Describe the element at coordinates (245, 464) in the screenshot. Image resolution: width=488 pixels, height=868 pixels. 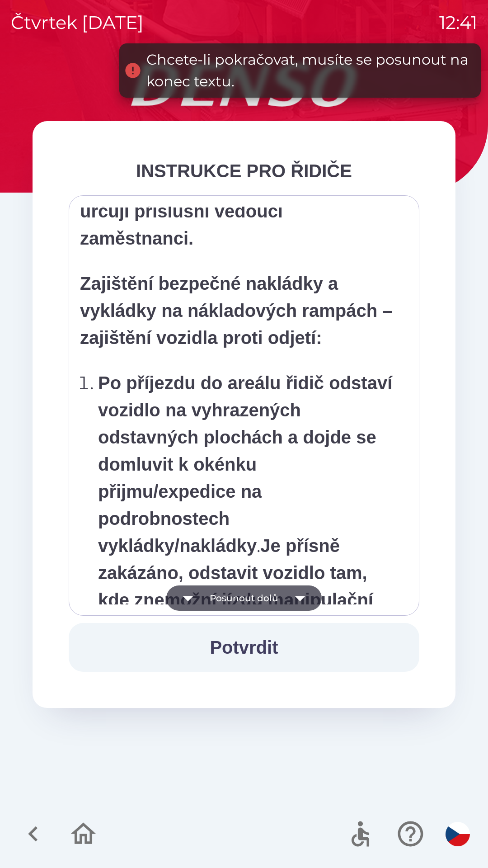
I see `strong: Po příjezdu do areálu řidič odstaví vozidlo na vyhrazených odstavných plochách a dojde se domluvi...` at that location.